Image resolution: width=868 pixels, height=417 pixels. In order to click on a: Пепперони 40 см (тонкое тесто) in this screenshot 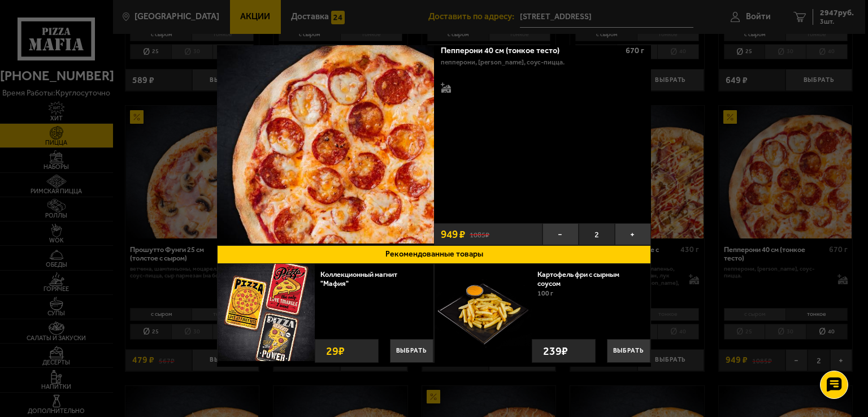, I will do `click(326, 135)`.